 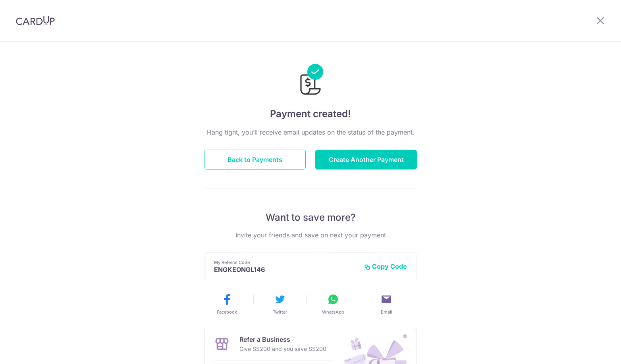 I want to click on button: WhatsApp, so click(x=333, y=304).